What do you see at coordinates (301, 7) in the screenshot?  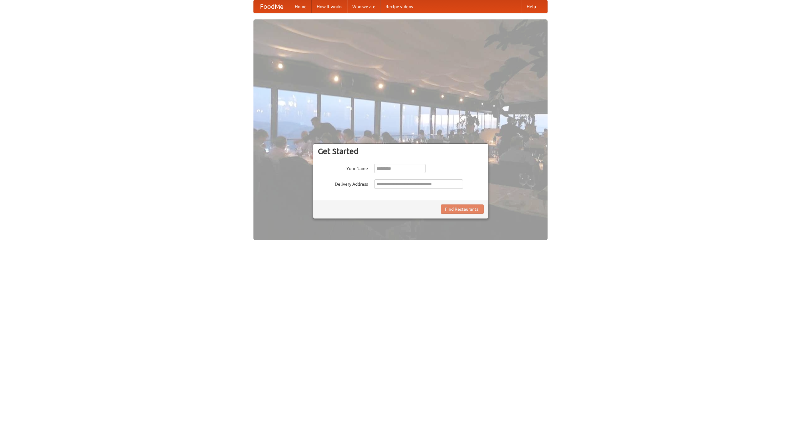 I see `a: Home` at bounding box center [301, 7].